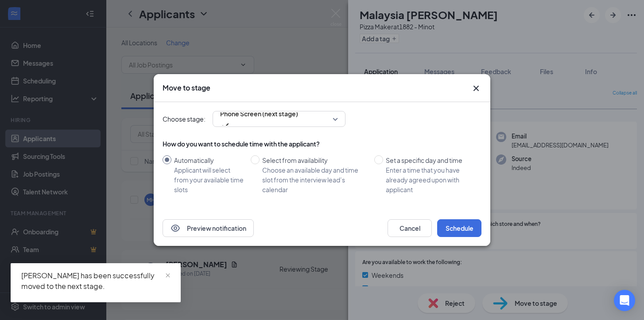  What do you see at coordinates (208, 179) in the screenshot?
I see `div: Applicant will select from your available time slots` at bounding box center [208, 179].